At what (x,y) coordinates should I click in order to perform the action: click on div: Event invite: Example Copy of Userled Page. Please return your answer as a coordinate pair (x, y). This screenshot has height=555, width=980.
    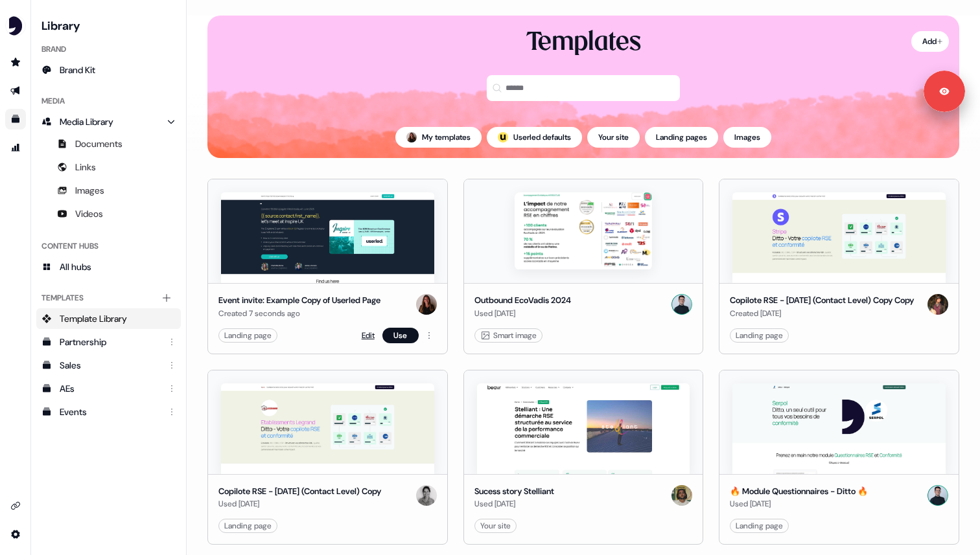
    Looking at the image, I should click on (300, 300).